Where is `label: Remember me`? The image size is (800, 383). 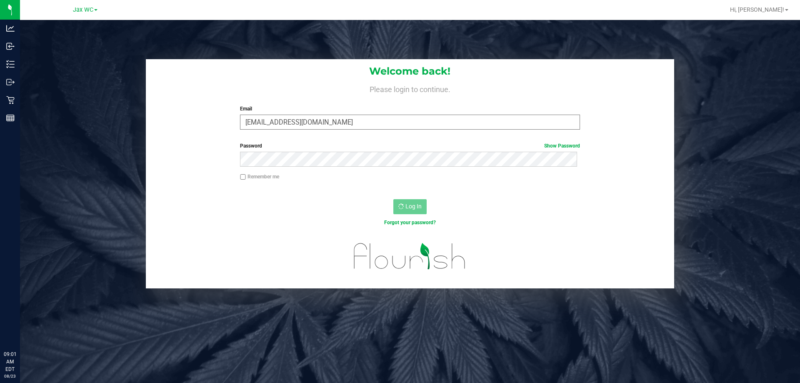 label: Remember me is located at coordinates (260, 177).